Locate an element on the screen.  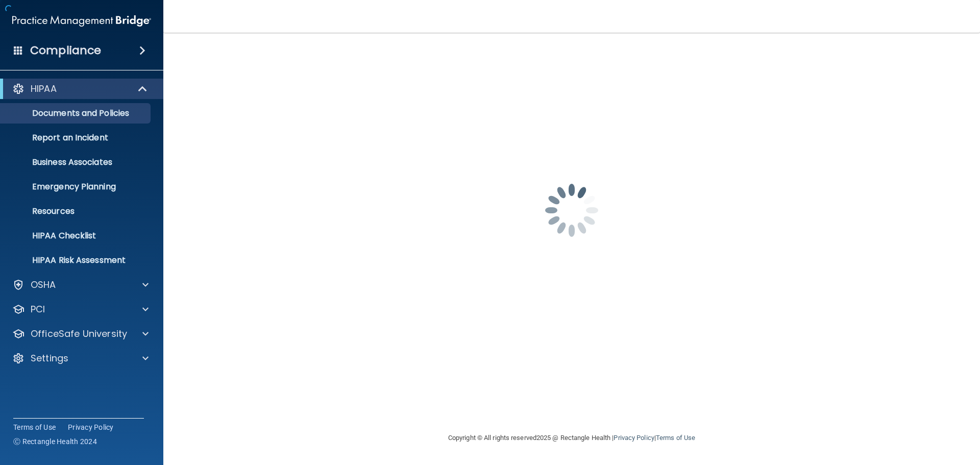
p: OSHA is located at coordinates (43, 285).